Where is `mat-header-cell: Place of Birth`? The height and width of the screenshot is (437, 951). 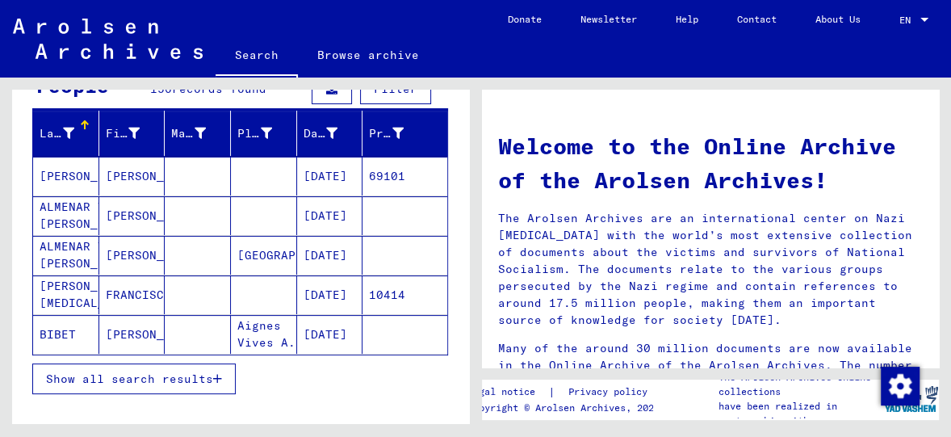
mat-header-cell: Place of Birth is located at coordinates (264, 133).